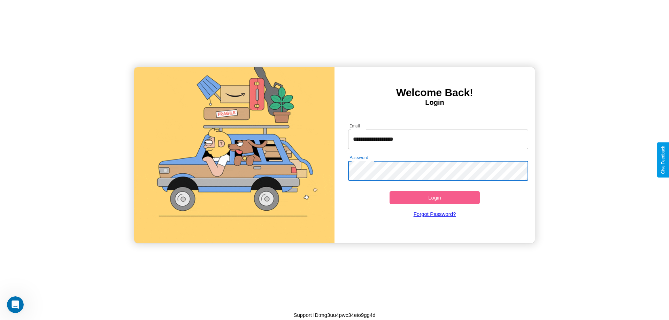  Describe the element at coordinates (334, 315) in the screenshot. I see `p: Support ID: mg3uu4pwc34eio9gg4d` at that location.